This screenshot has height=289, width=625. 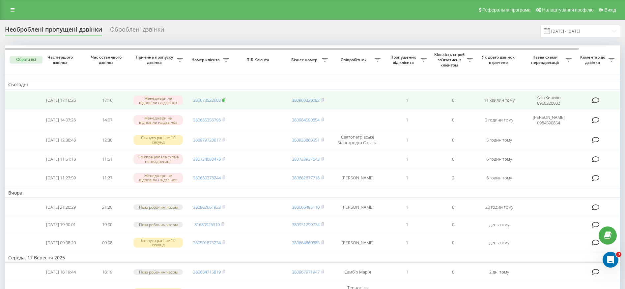 What do you see at coordinates (107, 178) in the screenshot?
I see `td: 11:27` at bounding box center [107, 178].